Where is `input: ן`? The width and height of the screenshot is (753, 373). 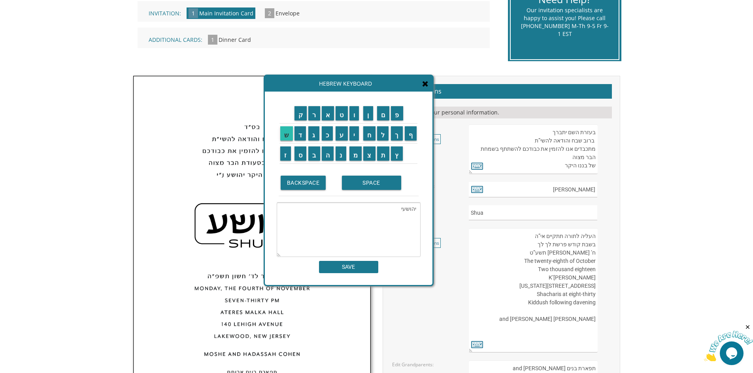
input: ן is located at coordinates (368, 113).